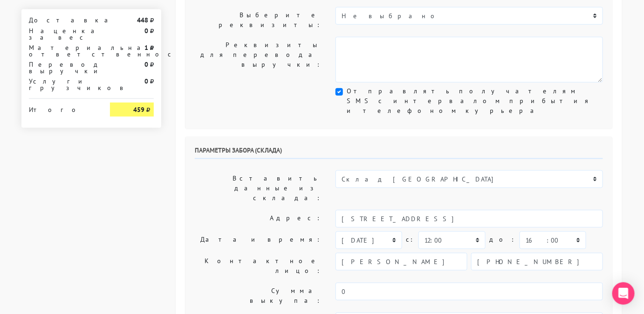 The height and width of the screenshot is (314, 644). I want to click on div: Услуги грузчиков, so click(62, 85).